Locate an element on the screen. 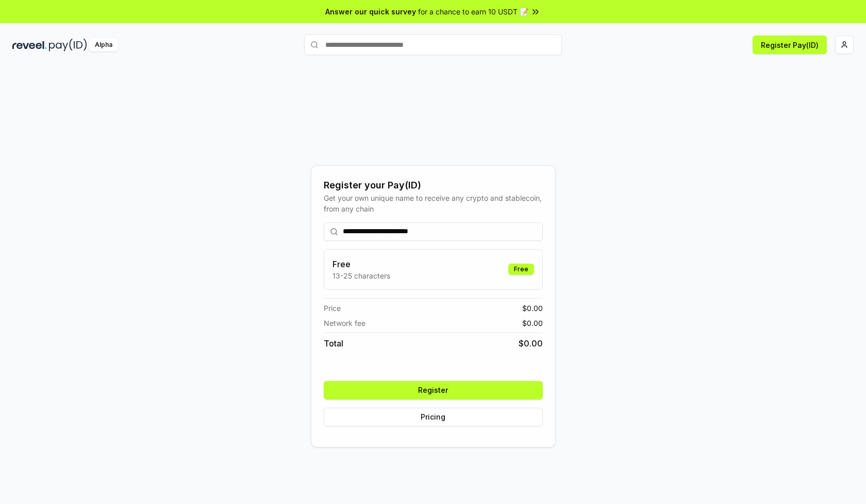  button: Pricing is located at coordinates (433, 417).